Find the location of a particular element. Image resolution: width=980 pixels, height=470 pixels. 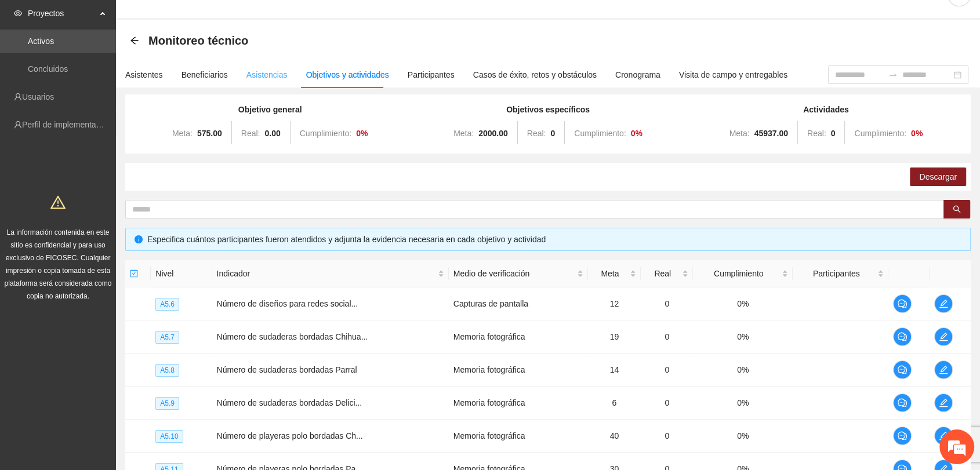

th: Nivel is located at coordinates (181, 274).